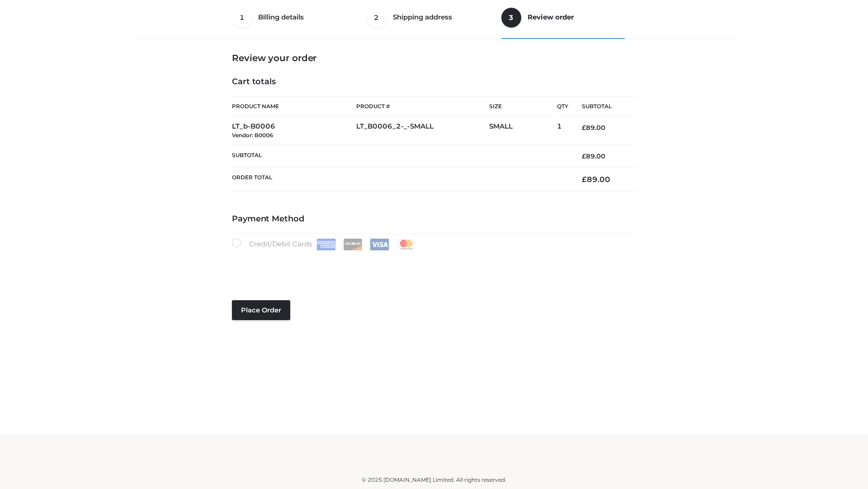 This screenshot has width=868, height=489. I want to click on th: Qty, so click(563, 106).